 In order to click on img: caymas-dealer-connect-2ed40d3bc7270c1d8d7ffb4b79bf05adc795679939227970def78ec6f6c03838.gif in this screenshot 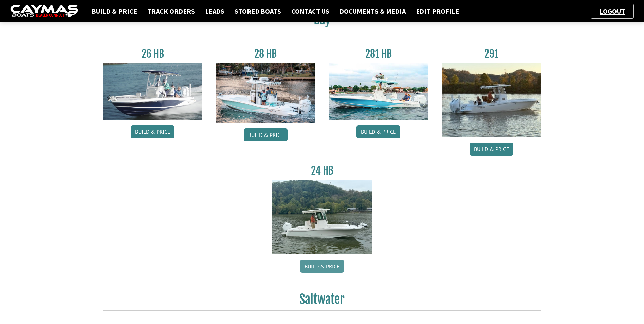, I will do `click(44, 11)`.